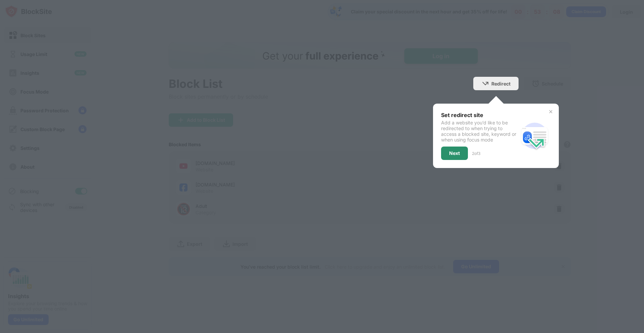  Describe the element at coordinates (501, 84) in the screenshot. I see `div: Redirect` at that location.